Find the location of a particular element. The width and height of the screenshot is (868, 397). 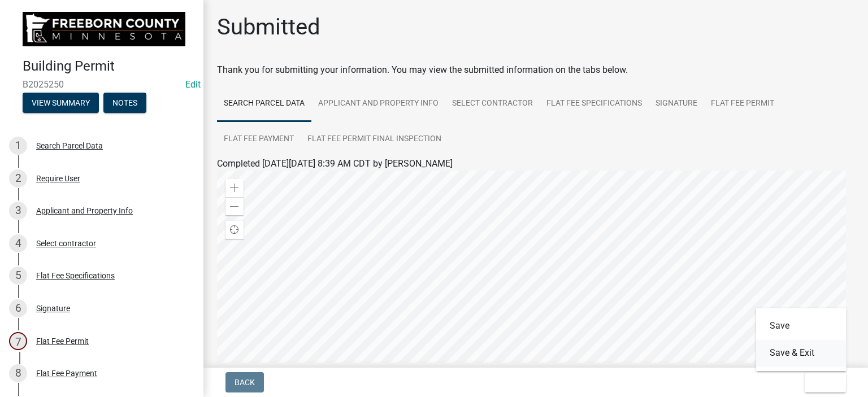

div: 7 is located at coordinates (18, 341).